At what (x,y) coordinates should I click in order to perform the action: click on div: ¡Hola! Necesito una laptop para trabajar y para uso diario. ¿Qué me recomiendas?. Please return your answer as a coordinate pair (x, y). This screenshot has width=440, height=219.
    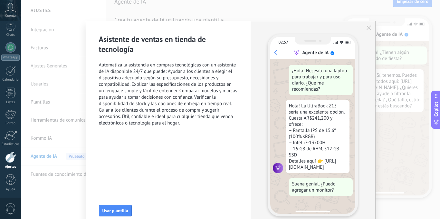
    Looking at the image, I should click on (321, 80).